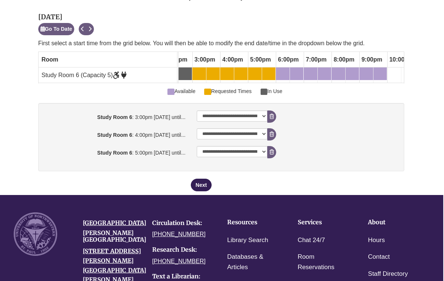 The image size is (444, 281). What do you see at coordinates (387, 274) in the screenshot?
I see `a: Staff Directory` at bounding box center [387, 274].